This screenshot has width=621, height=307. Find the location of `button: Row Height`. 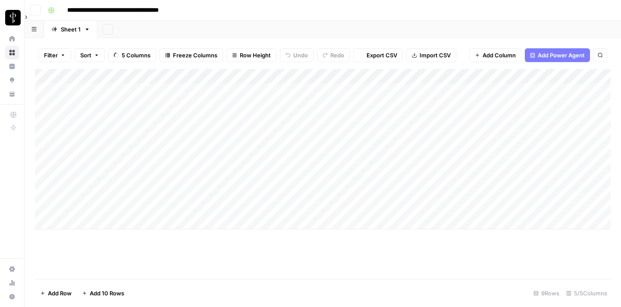

button: Row Height is located at coordinates (251, 55).